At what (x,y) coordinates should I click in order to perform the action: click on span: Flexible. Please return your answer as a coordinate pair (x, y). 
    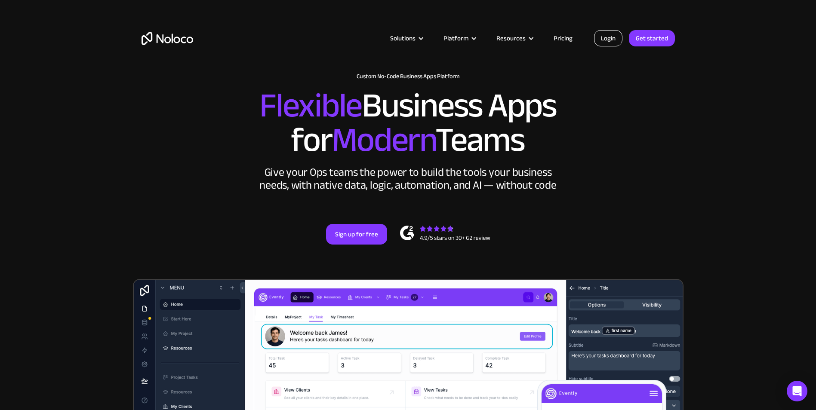
    Looking at the image, I should click on (310, 105).